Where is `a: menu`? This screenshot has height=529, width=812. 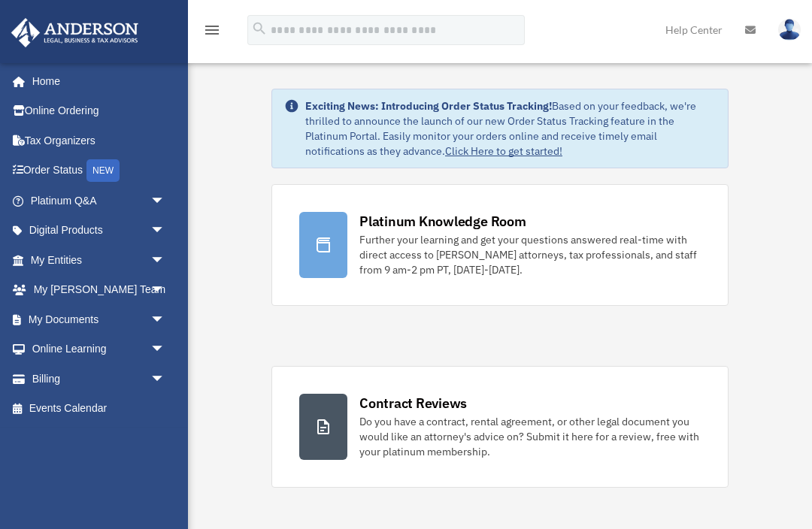
a: menu is located at coordinates (212, 32).